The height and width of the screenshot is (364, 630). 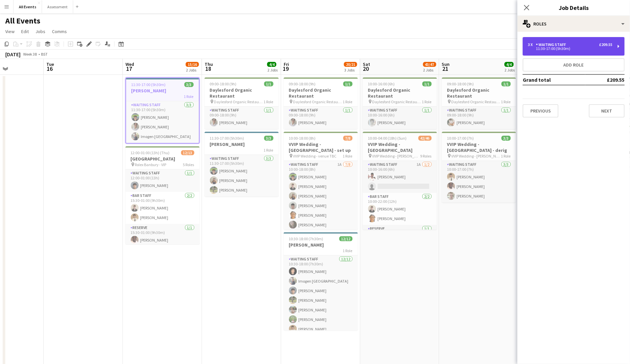 I want to click on span: Sun, so click(x=446, y=64).